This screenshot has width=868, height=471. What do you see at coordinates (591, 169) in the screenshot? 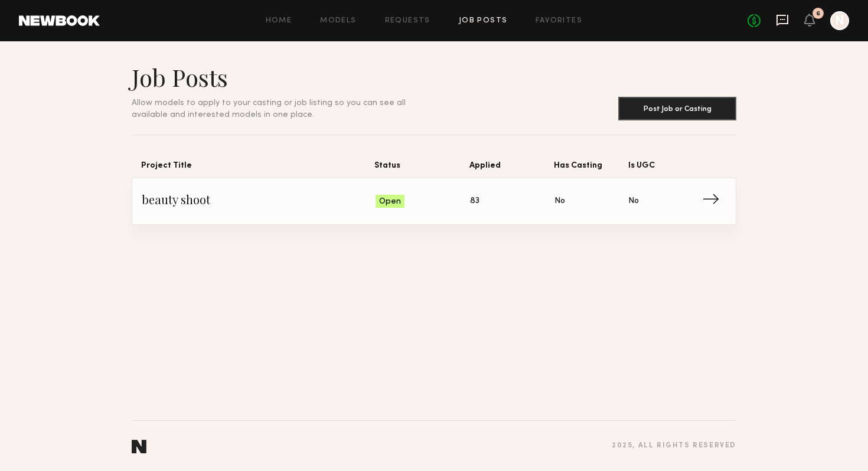
I see `span: Has Casting` at bounding box center [591, 169].